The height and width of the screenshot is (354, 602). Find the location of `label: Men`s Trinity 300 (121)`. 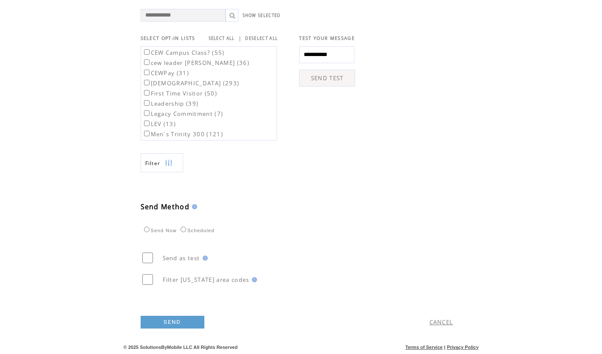

label: Men`s Trinity 300 (121) is located at coordinates (183, 134).